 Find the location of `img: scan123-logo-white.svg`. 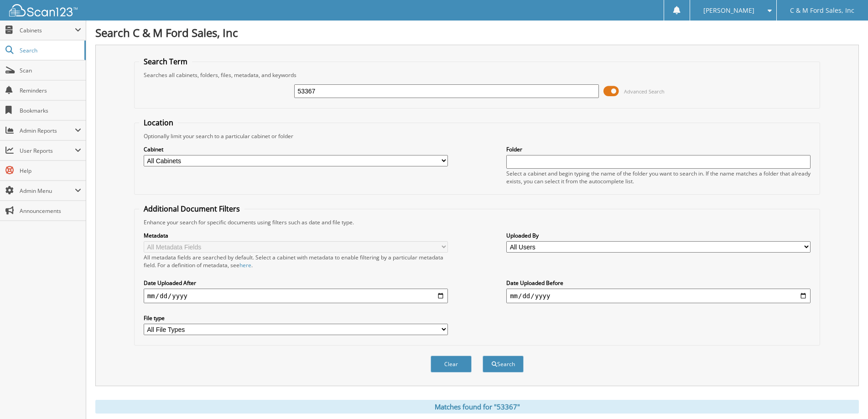

img: scan123-logo-white.svg is located at coordinates (44, 10).